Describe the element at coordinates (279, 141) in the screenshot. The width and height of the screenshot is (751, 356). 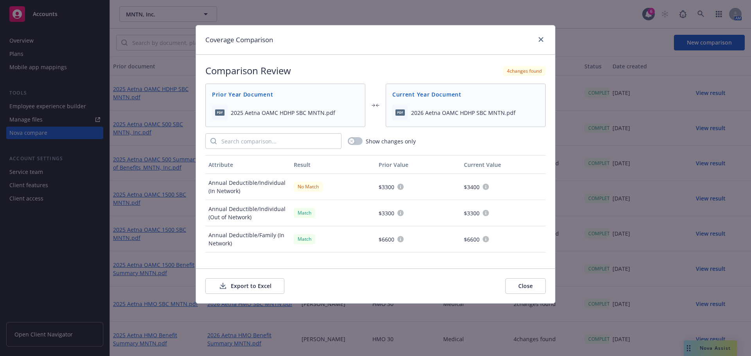
I see `input: Search comparison...` at that location.